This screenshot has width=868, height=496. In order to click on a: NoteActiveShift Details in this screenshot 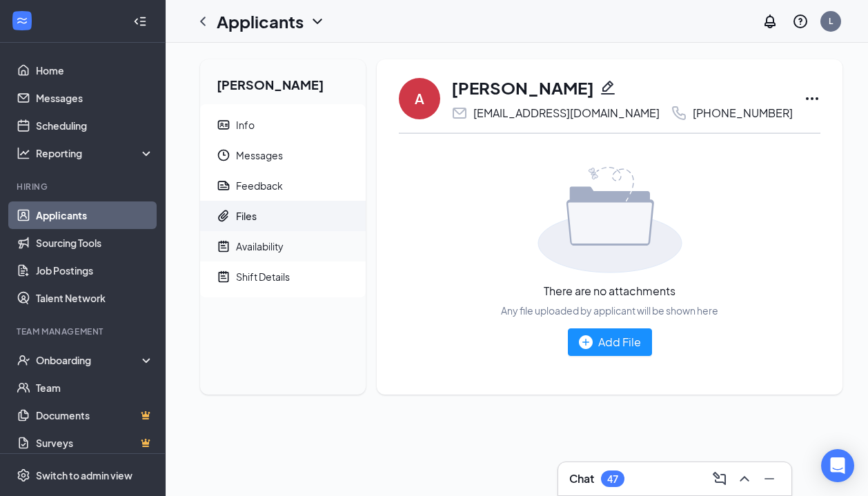, I will do `click(283, 276)`.